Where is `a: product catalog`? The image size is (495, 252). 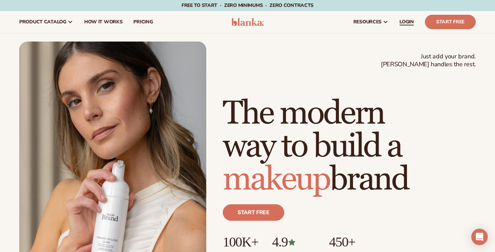
a: product catalog is located at coordinates (46, 22).